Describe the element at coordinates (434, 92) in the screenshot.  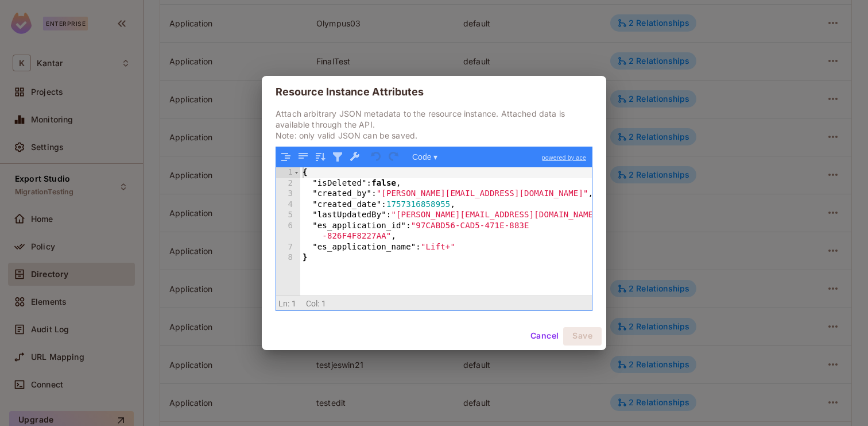
I see `h2: Resource Instance Attributes` at that location.